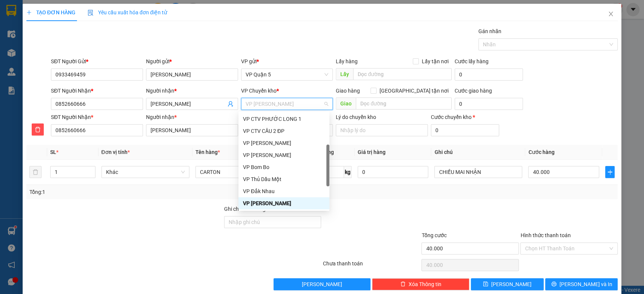 The image size is (644, 294). What do you see at coordinates (284, 155) in the screenshot?
I see `div: VP Đức Liễu` at bounding box center [284, 155].